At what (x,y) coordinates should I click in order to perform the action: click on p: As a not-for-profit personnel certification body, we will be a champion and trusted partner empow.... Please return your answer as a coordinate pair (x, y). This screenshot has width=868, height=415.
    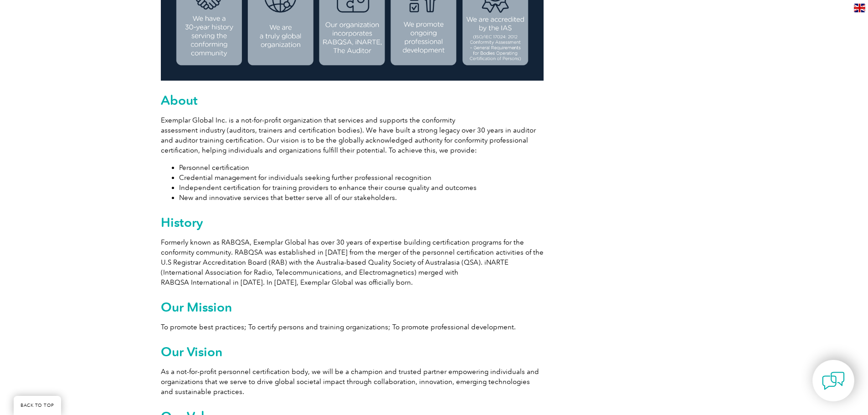
    Looking at the image, I should click on (352, 382).